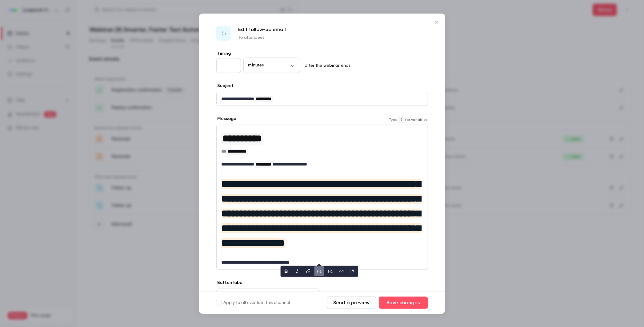  What do you see at coordinates (263, 37) in the screenshot?
I see `p: To attendees` at bounding box center [263, 37].